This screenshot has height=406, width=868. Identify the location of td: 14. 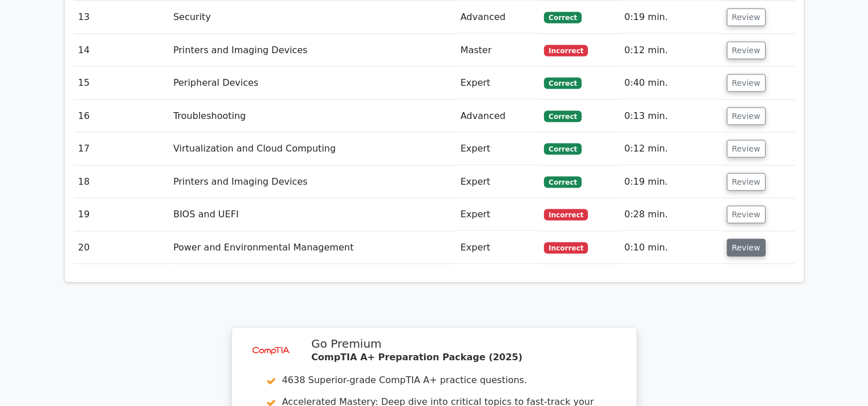
(121, 51).